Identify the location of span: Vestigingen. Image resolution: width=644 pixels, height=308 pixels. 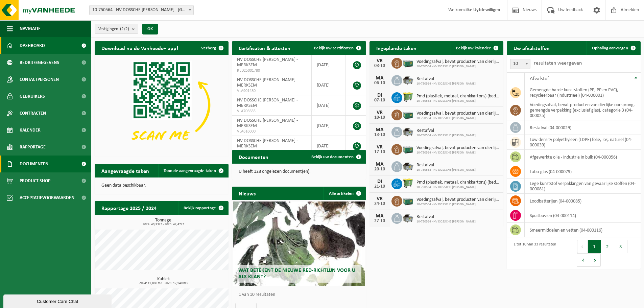
(113, 29).